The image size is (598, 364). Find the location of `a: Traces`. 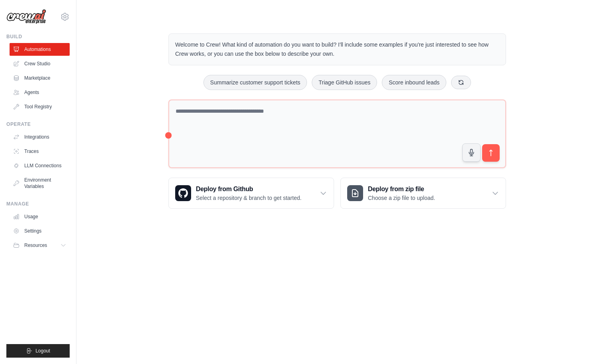

a: Traces is located at coordinates (39, 151).